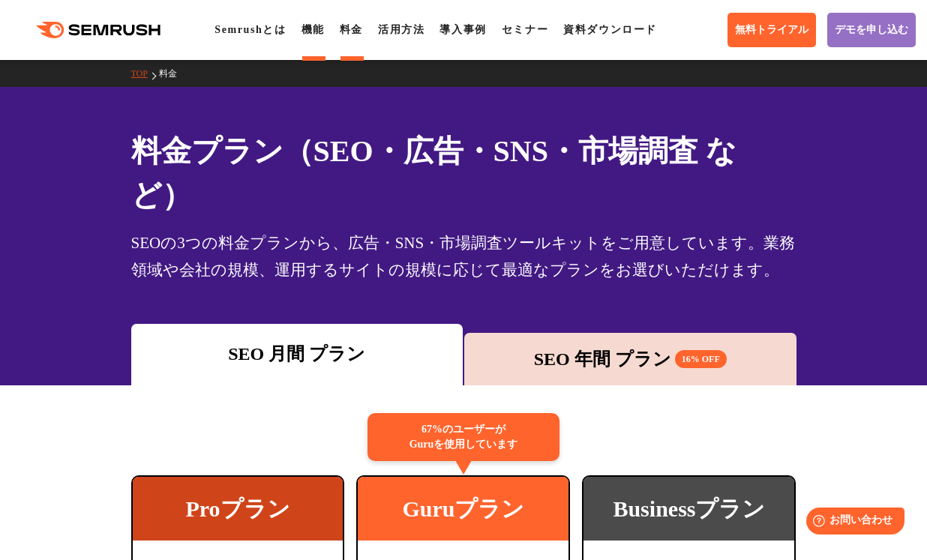 The image size is (927, 560). Describe the element at coordinates (871, 30) in the screenshot. I see `a: デモを申し込む` at that location.